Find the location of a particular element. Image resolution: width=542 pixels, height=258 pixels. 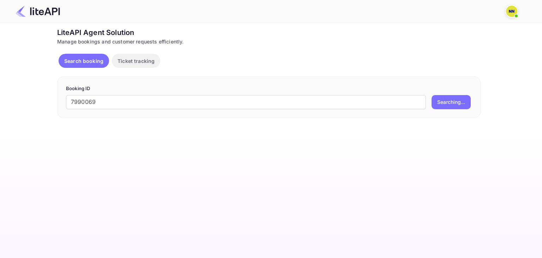

button: Searching... is located at coordinates (451, 102).